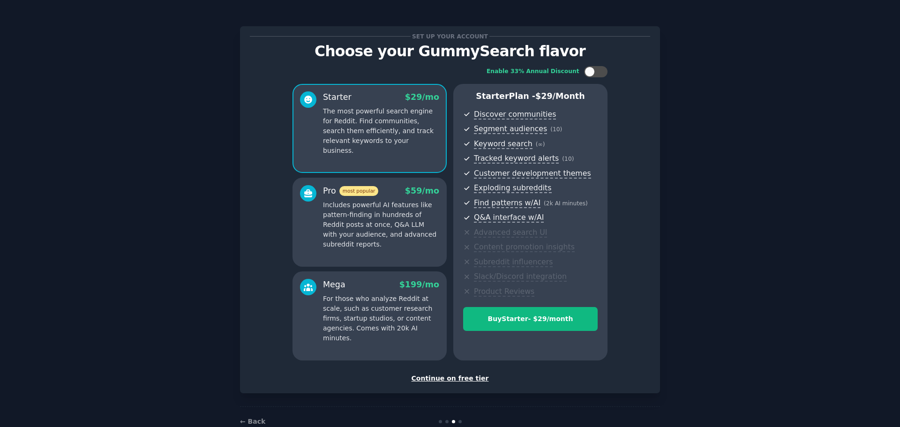 This screenshot has width=900, height=427. Describe the element at coordinates (253, 421) in the screenshot. I see `a: ← Back` at that location.